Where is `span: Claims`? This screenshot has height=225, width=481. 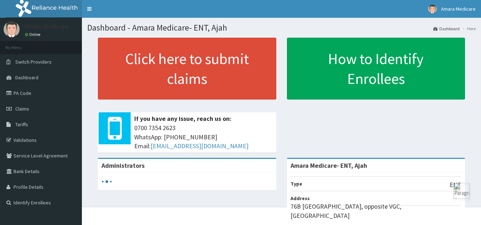 span: Claims is located at coordinates (22, 109).